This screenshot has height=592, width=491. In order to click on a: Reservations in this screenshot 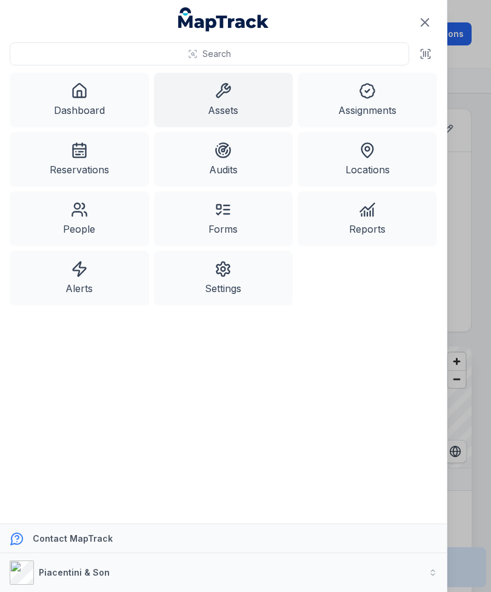, I will do `click(79, 159)`.